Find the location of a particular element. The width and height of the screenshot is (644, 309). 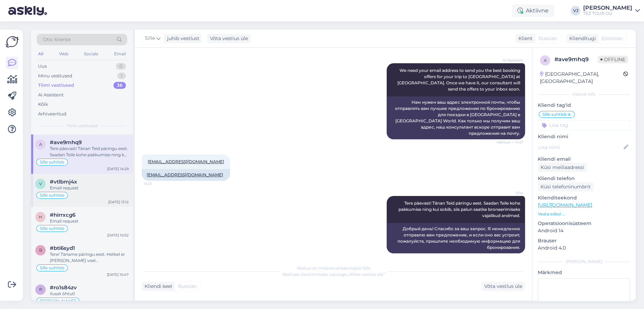

div: Web is located at coordinates (63, 54).